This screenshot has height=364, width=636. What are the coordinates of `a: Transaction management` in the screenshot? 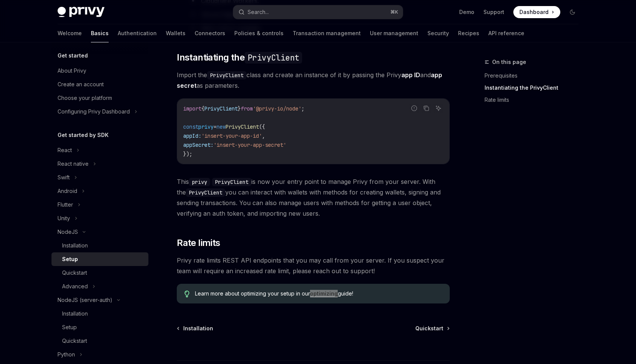 It's located at (327, 33).